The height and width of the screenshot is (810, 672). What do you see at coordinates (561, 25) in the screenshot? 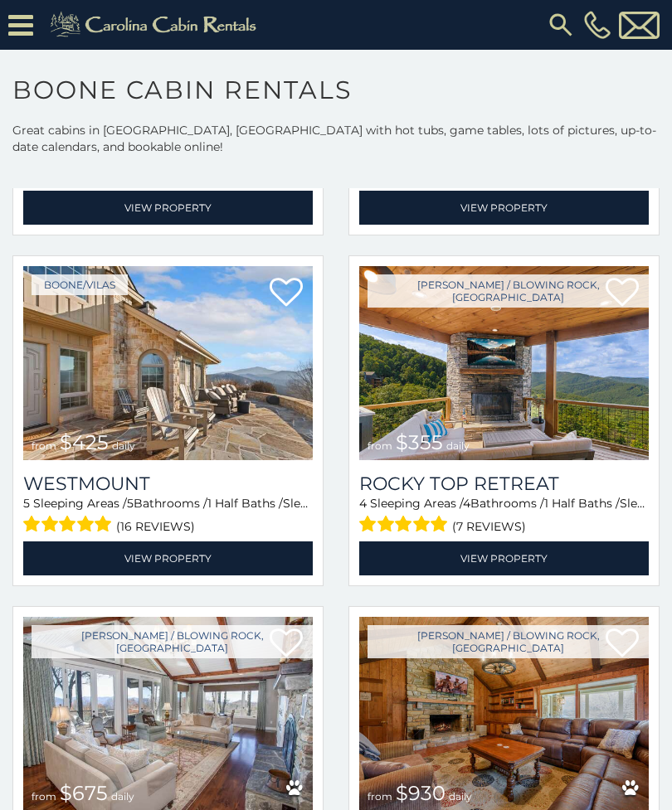
I see `img: search-regular.svg` at bounding box center [561, 25].